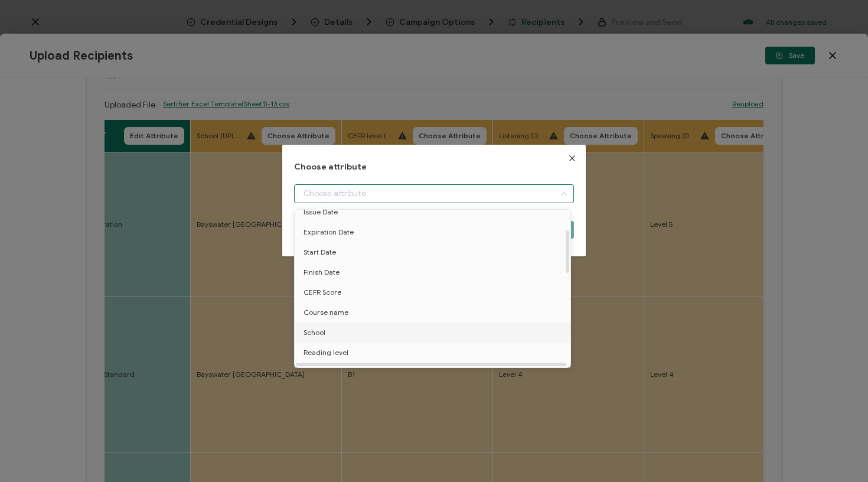 Image resolution: width=868 pixels, height=482 pixels. Describe the element at coordinates (320, 212) in the screenshot. I see `span: Issue Date` at that location.